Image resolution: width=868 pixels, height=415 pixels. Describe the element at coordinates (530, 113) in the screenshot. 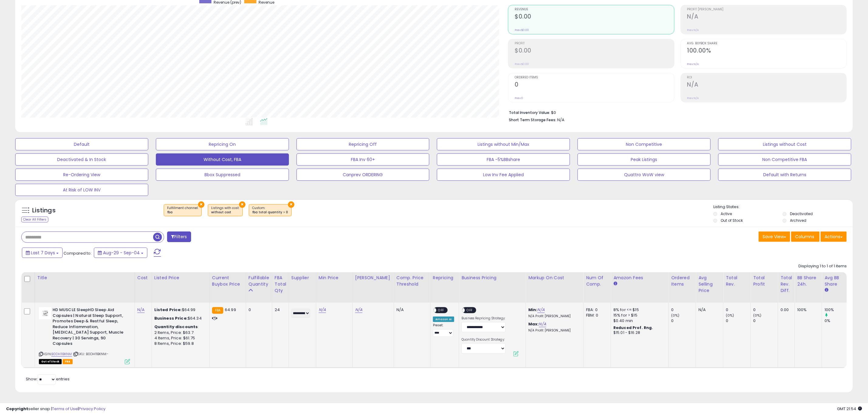

I see `b: Total Inventory Value:` at that location.